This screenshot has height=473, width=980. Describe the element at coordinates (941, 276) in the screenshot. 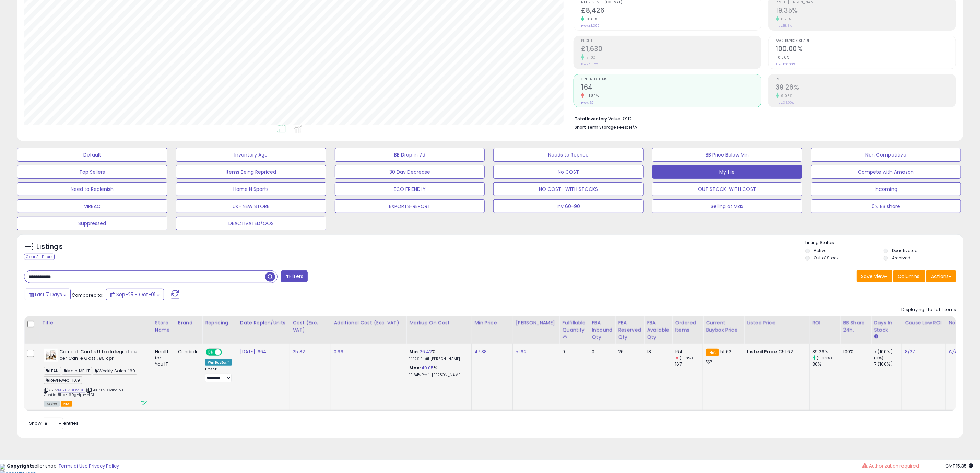

I see `button: Actions` at that location.